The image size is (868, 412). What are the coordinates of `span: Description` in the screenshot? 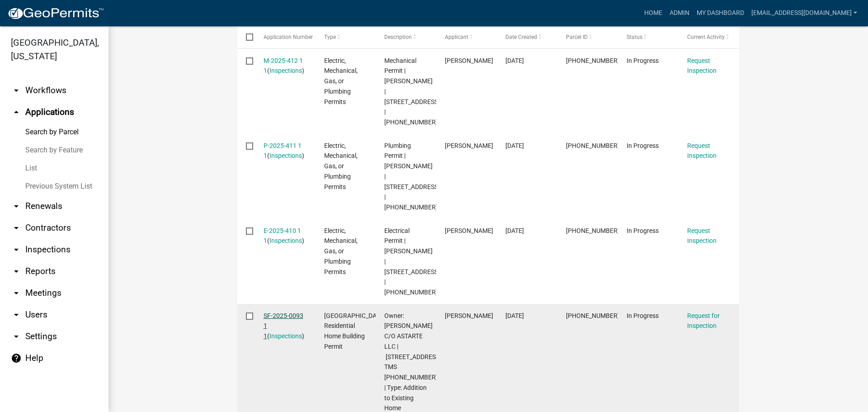 It's located at (398, 37).